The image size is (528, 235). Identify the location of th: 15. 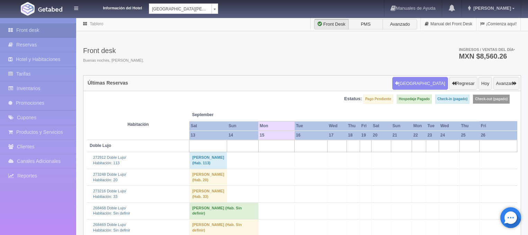
(276, 135).